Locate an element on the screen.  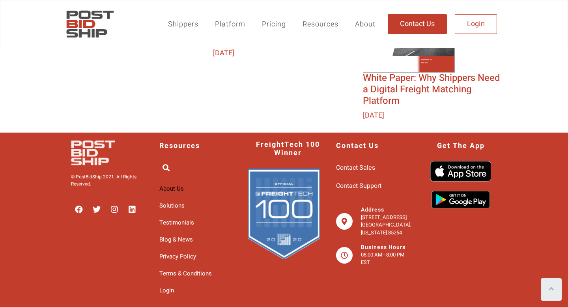
span: Contact Support is located at coordinates (359, 186).